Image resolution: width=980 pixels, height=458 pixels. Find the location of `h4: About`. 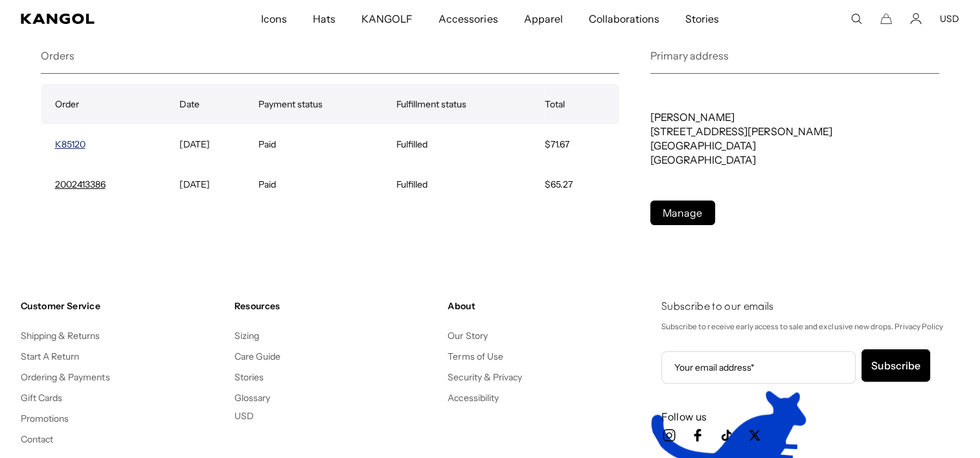

h4: About is located at coordinates (549, 306).